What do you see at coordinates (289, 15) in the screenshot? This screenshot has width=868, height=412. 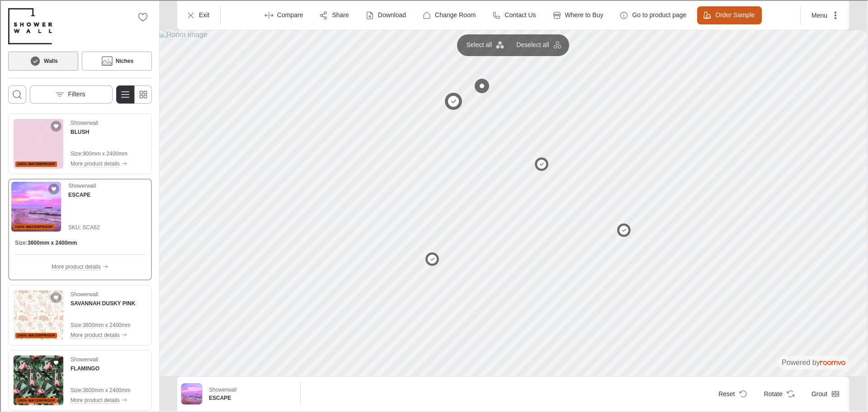 I see `p: Compare` at bounding box center [289, 15].